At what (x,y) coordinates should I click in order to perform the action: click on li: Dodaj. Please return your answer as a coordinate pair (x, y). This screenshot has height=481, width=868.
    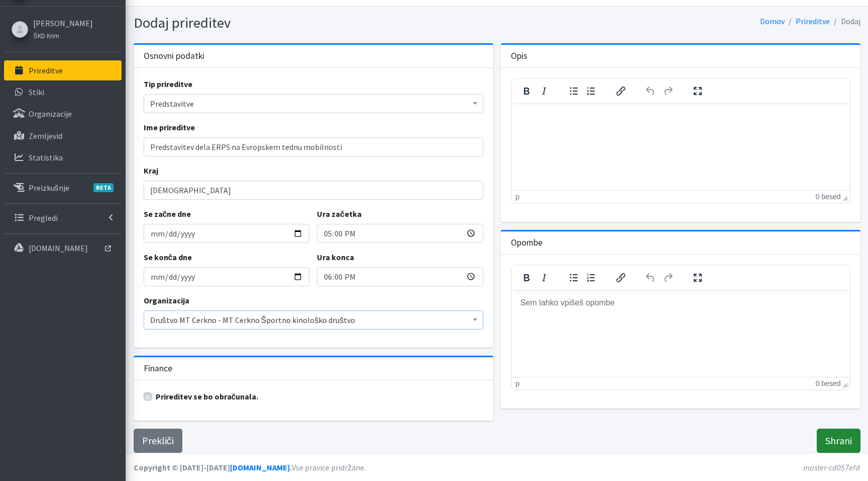
    Looking at the image, I should click on (845, 21).